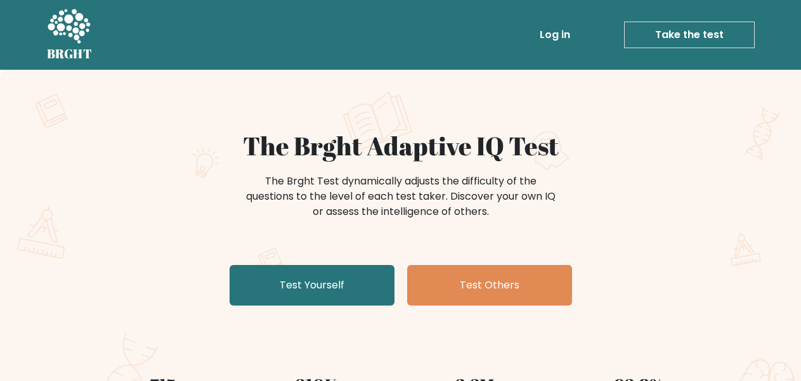 Image resolution: width=801 pixels, height=381 pixels. I want to click on a: BRGHT, so click(70, 35).